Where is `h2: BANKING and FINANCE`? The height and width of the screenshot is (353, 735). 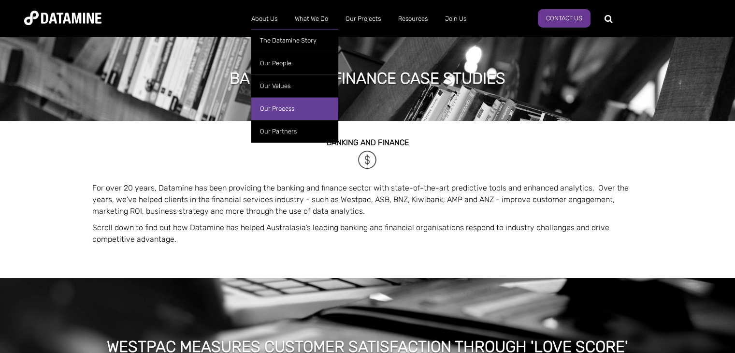 h2: BANKING and FINANCE is located at coordinates (368, 143).